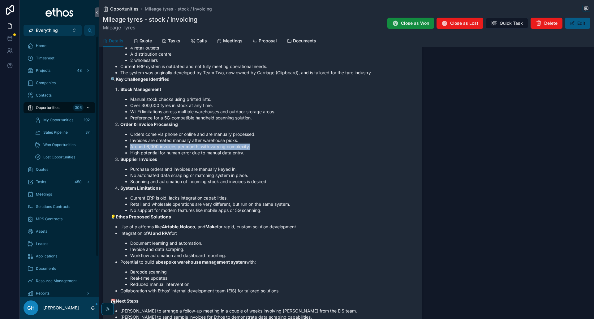  What do you see at coordinates (202, 262) in the screenshot?
I see `strong: bespoke warehouse management system` at bounding box center [202, 262].